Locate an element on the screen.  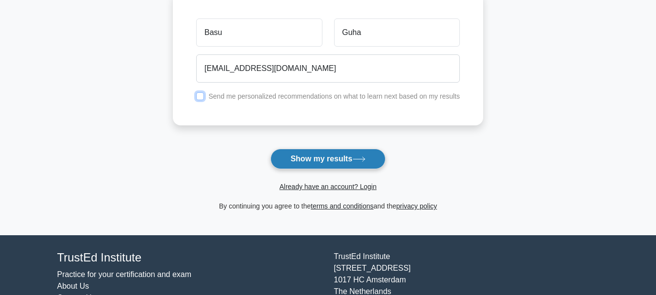
label: Send me personalized recommendations on what to learn next based on my results is located at coordinates (334, 96).